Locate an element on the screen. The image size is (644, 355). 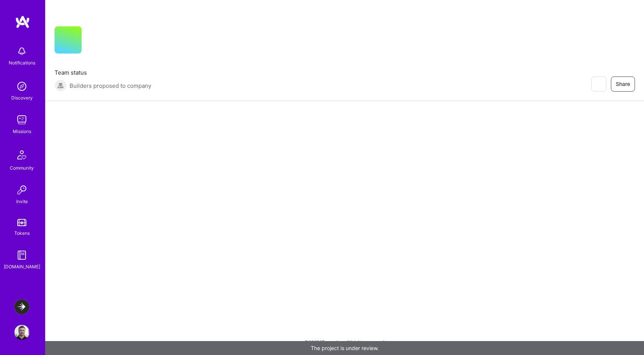
img: logo is located at coordinates (23, 22).